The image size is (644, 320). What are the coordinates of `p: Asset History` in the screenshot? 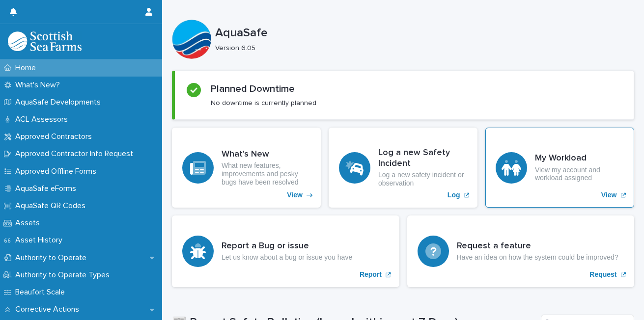 It's located at (41, 240).